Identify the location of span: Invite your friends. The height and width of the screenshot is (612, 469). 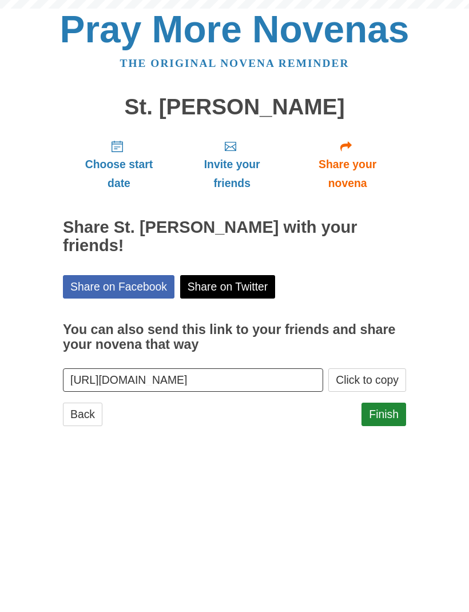
(232, 174).